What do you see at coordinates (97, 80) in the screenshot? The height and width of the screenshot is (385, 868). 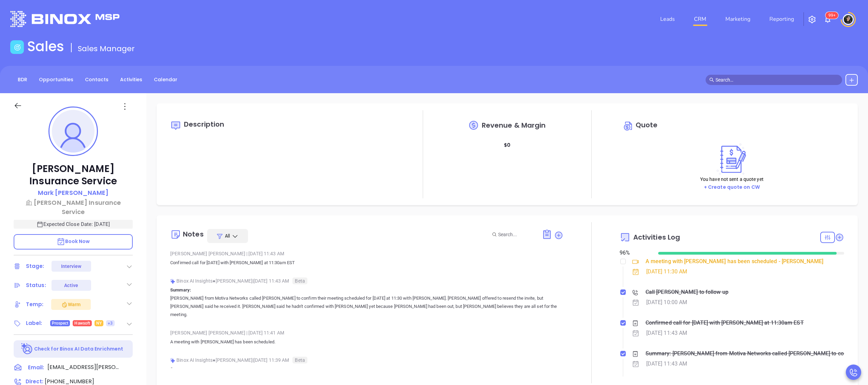 I see `a: Contacts` at bounding box center [97, 80].